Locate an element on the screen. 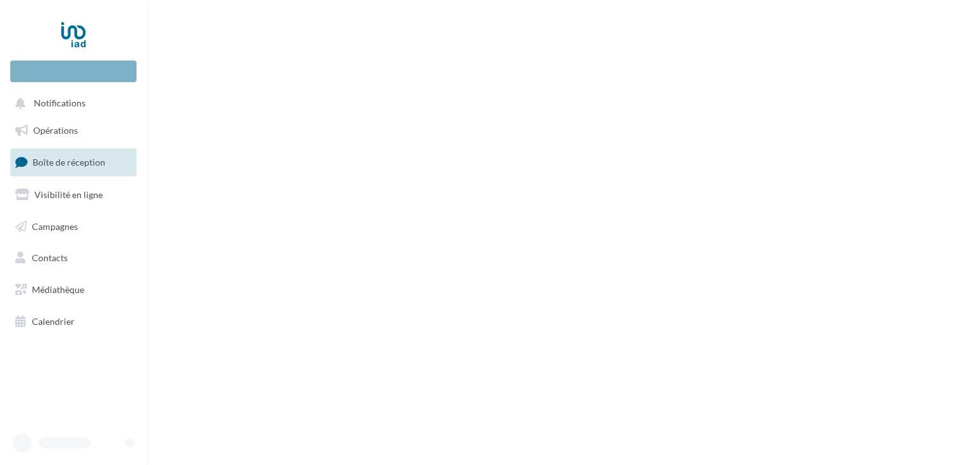 This screenshot has height=465, width=980. a: Médiathèque is located at coordinates (74, 290).